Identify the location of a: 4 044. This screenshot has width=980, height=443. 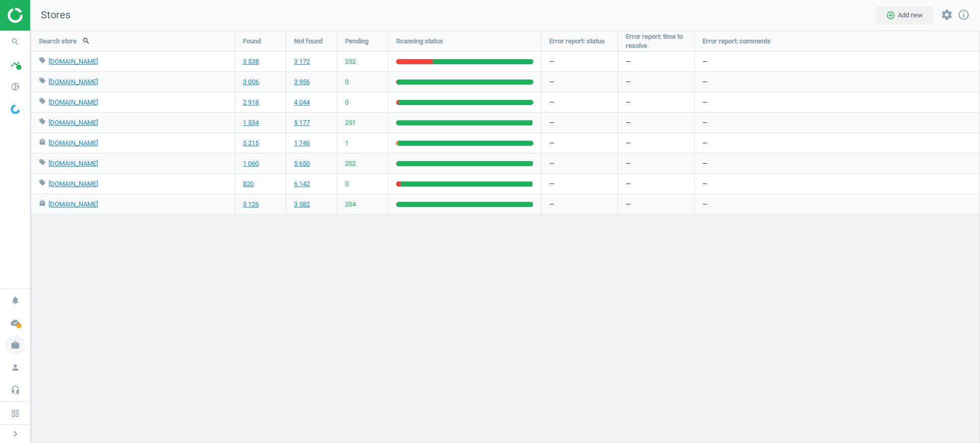
(302, 102).